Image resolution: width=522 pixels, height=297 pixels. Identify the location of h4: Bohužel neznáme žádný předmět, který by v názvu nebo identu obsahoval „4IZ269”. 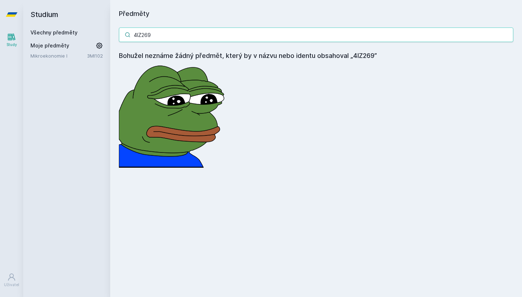
(316, 56).